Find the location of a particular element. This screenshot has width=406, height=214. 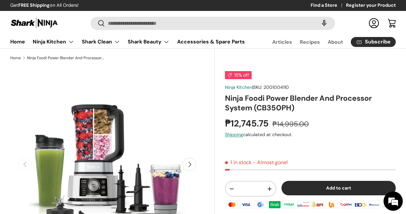

span: 2001004110 is located at coordinates (276, 87).